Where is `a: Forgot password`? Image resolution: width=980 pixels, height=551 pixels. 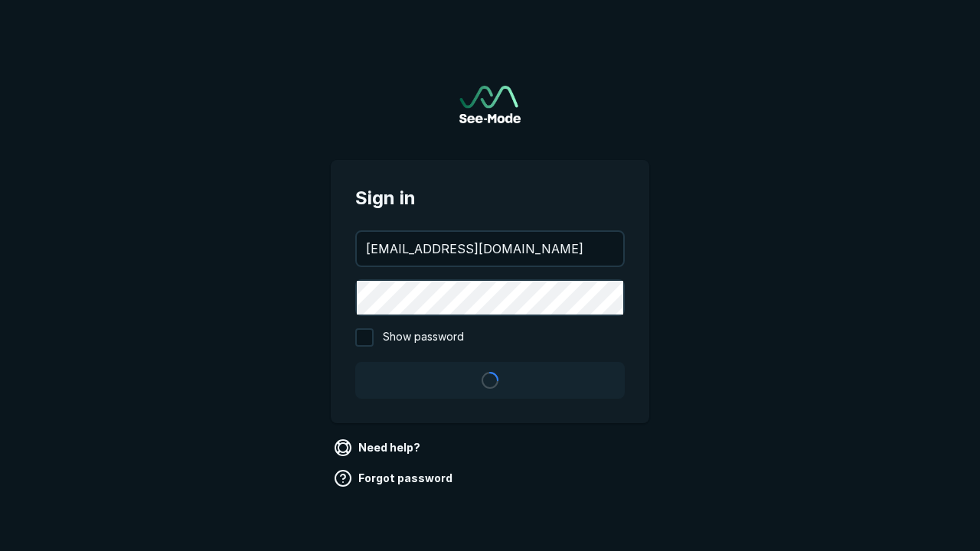 a: Forgot password is located at coordinates (395, 479).